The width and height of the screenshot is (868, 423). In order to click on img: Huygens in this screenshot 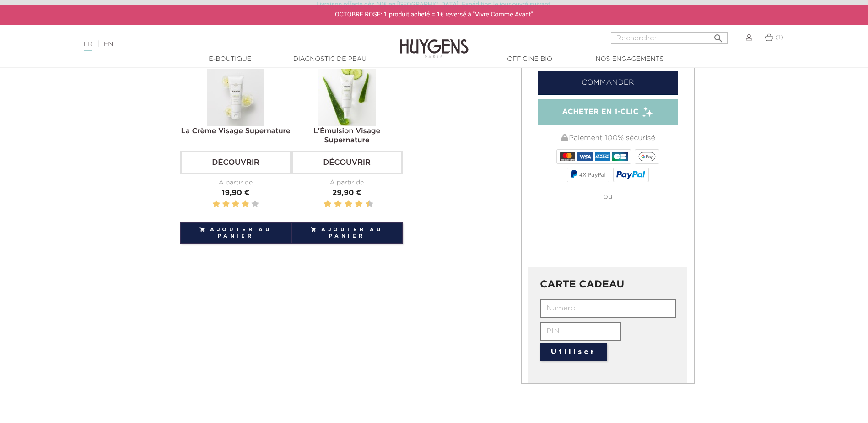, I will do `click(434, 41)`.